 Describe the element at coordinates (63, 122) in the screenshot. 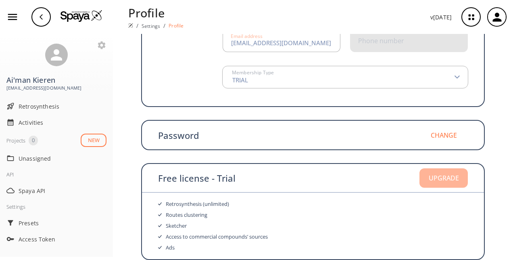

I see `span: Activities` at that location.